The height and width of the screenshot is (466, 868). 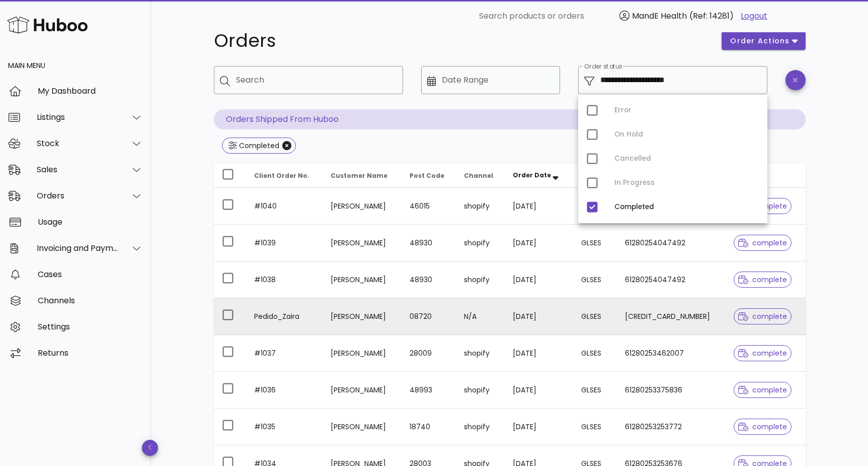 What do you see at coordinates (429, 317) in the screenshot?
I see `td: 08720` at bounding box center [429, 317].